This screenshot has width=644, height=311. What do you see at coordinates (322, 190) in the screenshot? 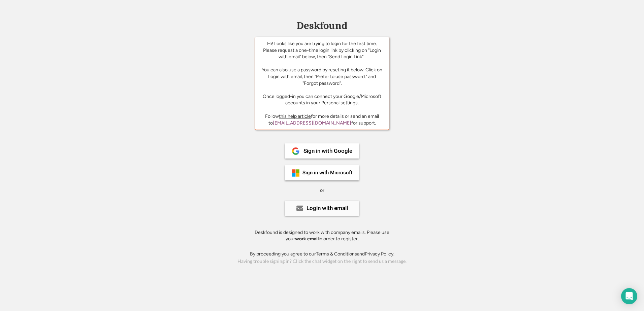
I see `div: or` at bounding box center [322, 190].